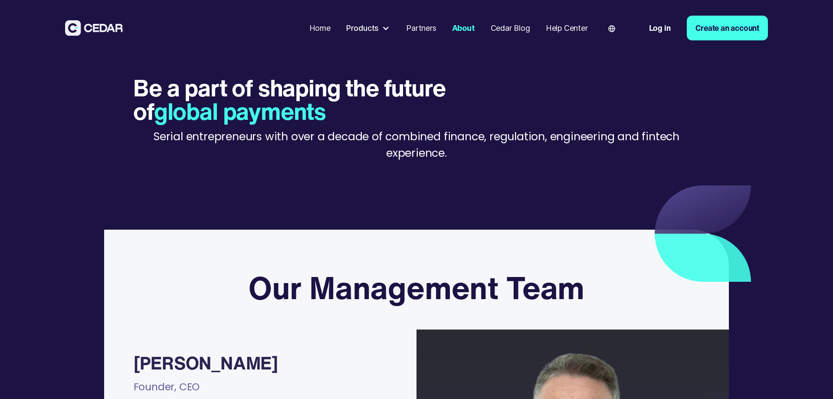  Describe the element at coordinates (417, 145) in the screenshot. I see `p: Serial entrepreneurs with over a decade of combined finance, regulation, engineering and fintech ...` at that location.